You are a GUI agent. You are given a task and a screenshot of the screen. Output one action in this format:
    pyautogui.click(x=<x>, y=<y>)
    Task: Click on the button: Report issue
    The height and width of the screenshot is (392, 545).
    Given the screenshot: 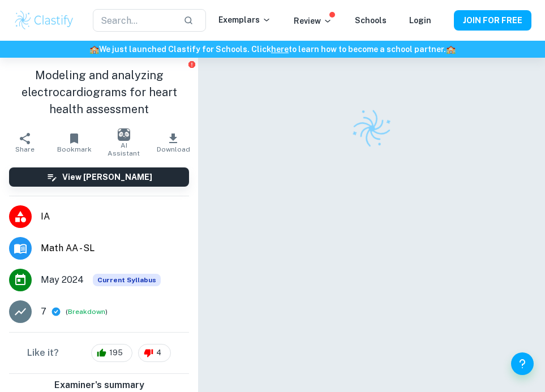 What is the action you would take?
    pyautogui.click(x=191, y=64)
    